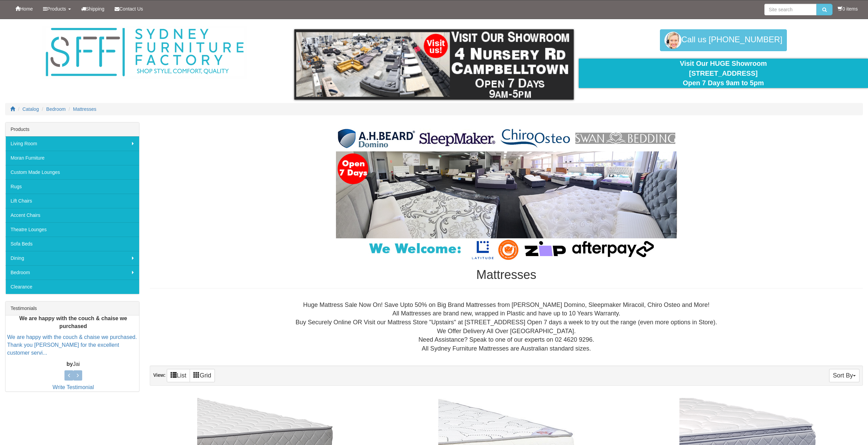 The image size is (868, 445). What do you see at coordinates (72, 287) in the screenshot?
I see `a: Clearance` at bounding box center [72, 287].